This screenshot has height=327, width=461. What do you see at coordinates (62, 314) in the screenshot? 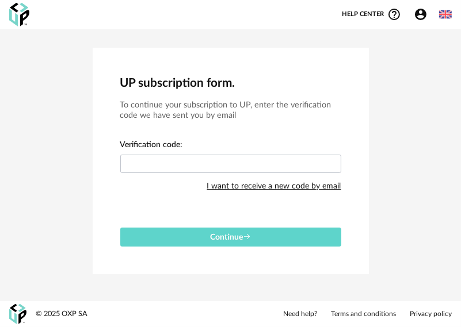
I see `div: © 2025 OXP SA` at bounding box center [62, 314].